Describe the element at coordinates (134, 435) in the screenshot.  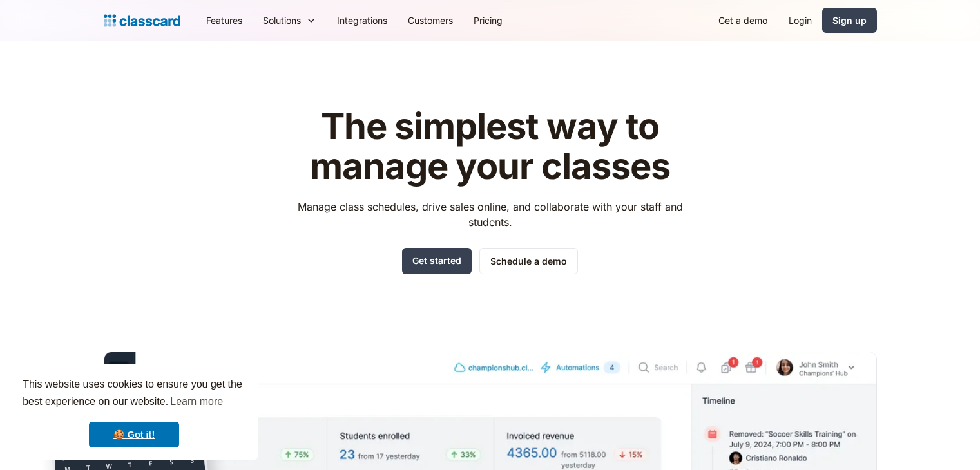
I see `a: dismiss cookie message` at that location.